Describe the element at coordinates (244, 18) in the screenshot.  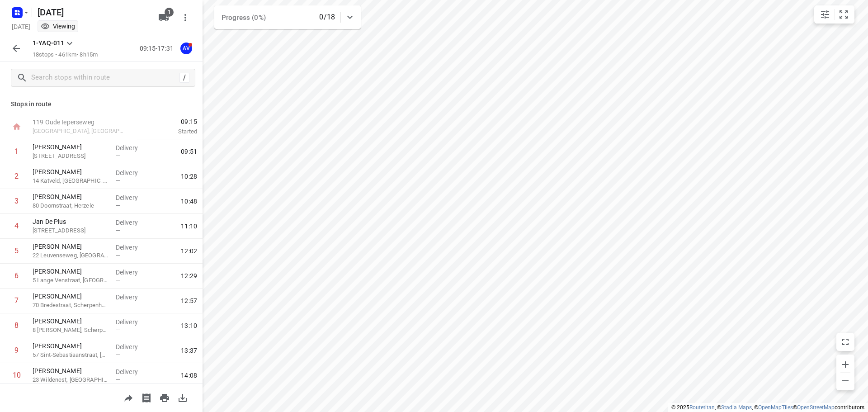
I see `span: Progress (0%)` at that location.